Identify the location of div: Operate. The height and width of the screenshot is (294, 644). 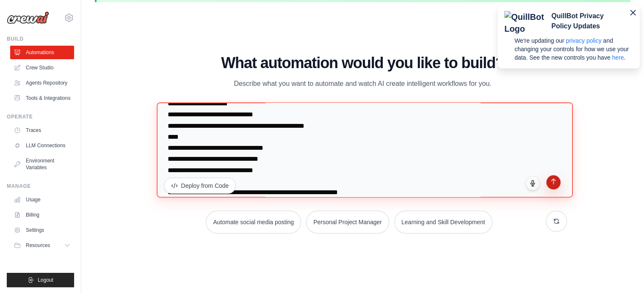
(40, 117).